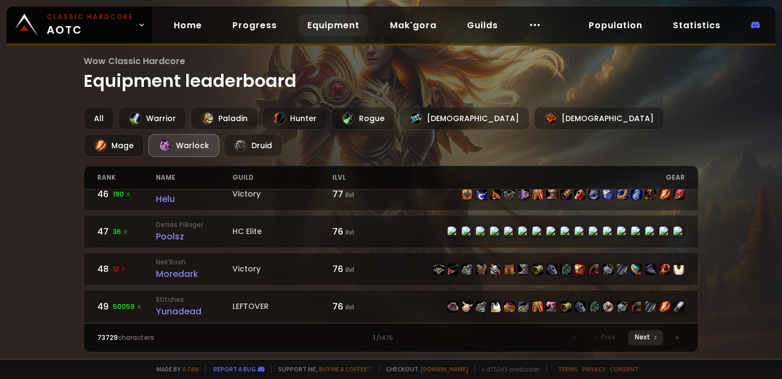 The width and height of the screenshot is (782, 379). I want to click on img: item-5107, so click(495, 307).